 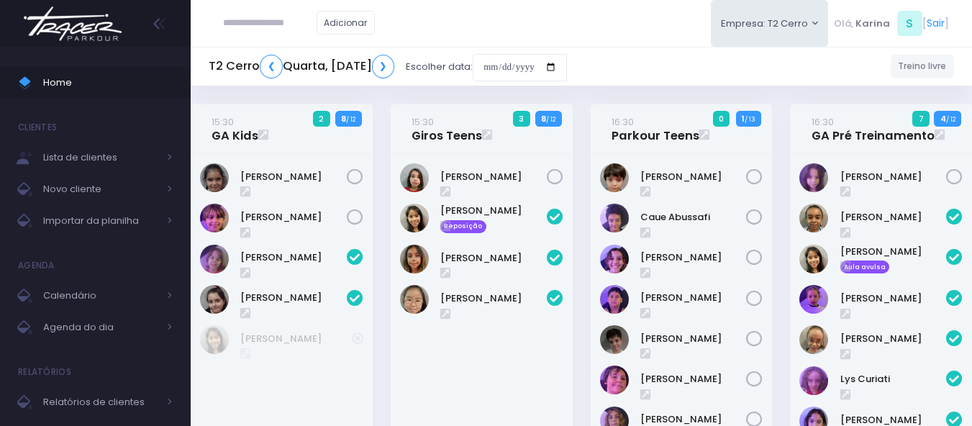 I want to click on div: Escolher data:, so click(x=388, y=67).